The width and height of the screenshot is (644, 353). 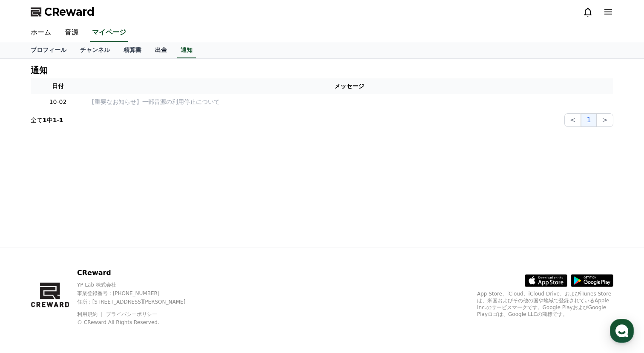 I want to click on p: CReward, so click(x=138, y=273).